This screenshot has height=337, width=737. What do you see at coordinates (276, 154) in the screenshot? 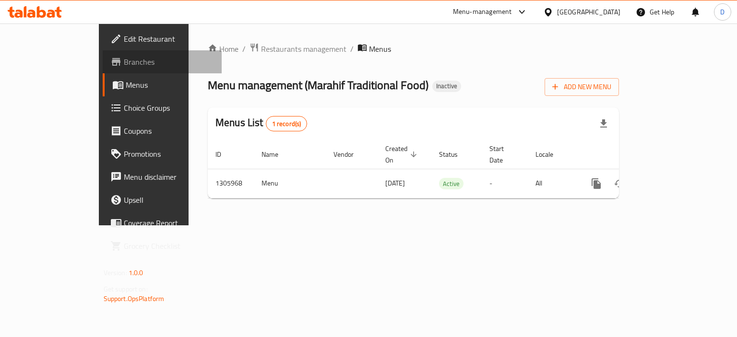
I see `span: Name` at bounding box center [276, 154].